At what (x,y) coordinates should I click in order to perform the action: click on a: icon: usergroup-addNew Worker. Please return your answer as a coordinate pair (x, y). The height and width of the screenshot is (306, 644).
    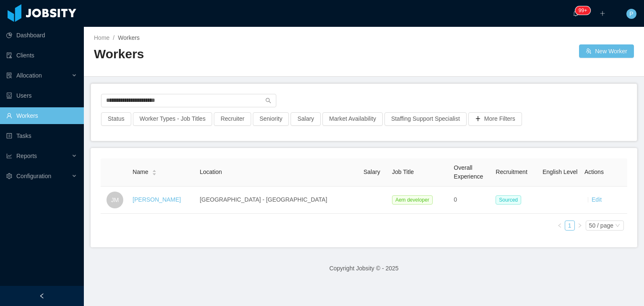
    Looking at the image, I should click on (606, 51).